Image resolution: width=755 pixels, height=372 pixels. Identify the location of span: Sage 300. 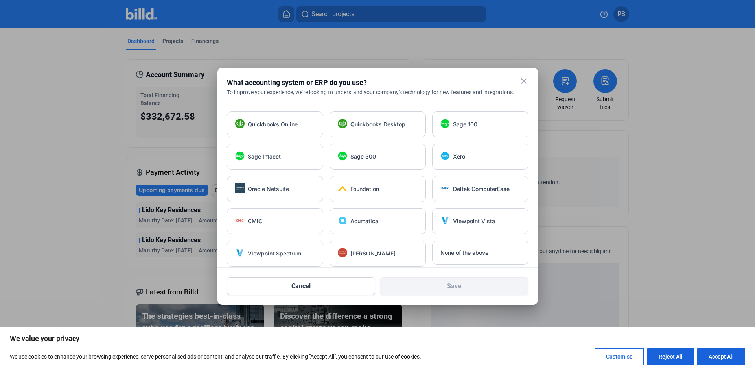
(363, 157).